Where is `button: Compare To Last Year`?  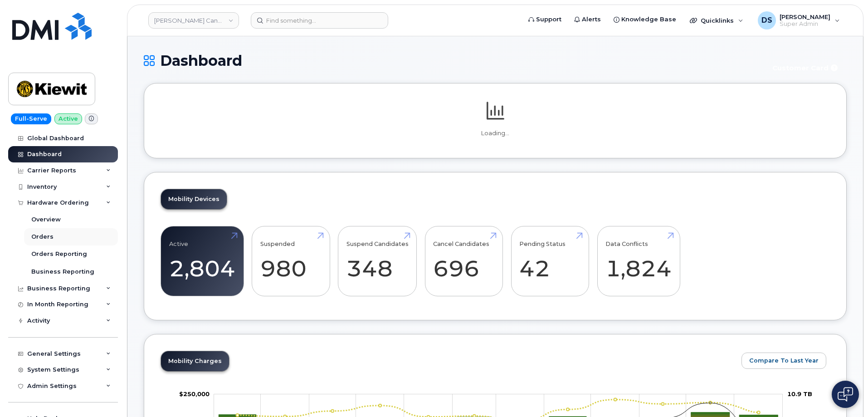 button: Compare To Last Year is located at coordinates (784, 360).